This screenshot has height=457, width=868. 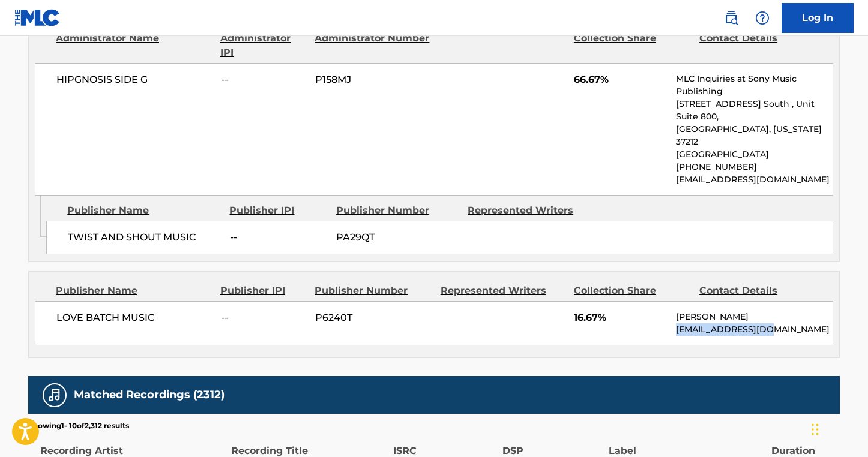 I want to click on span: PA29QT, so click(x=398, y=238).